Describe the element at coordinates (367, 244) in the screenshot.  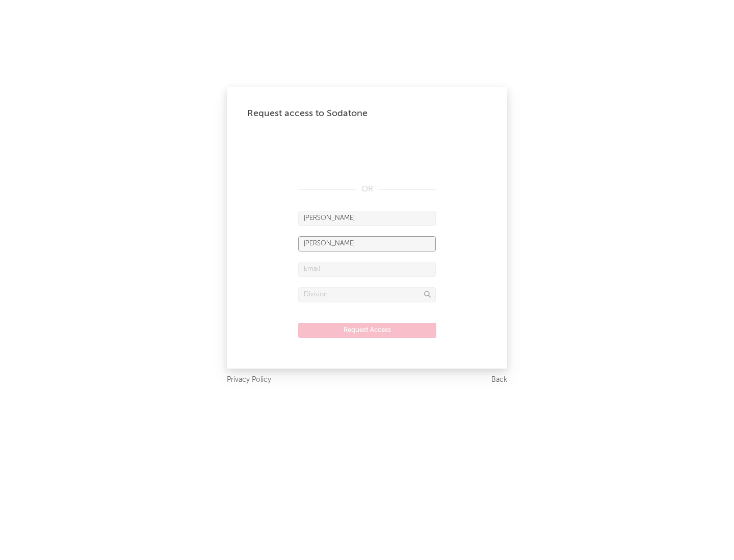
I see `input: Last Name` at that location.